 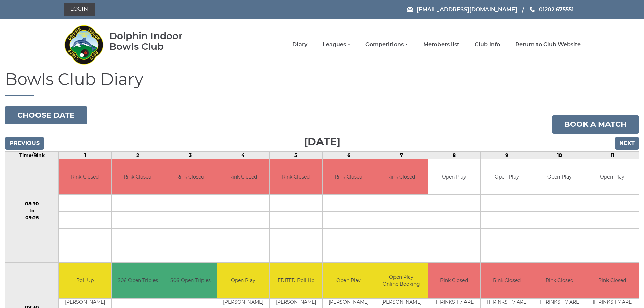 What do you see at coordinates (85, 155) in the screenshot?
I see `td: 1` at bounding box center [85, 155].